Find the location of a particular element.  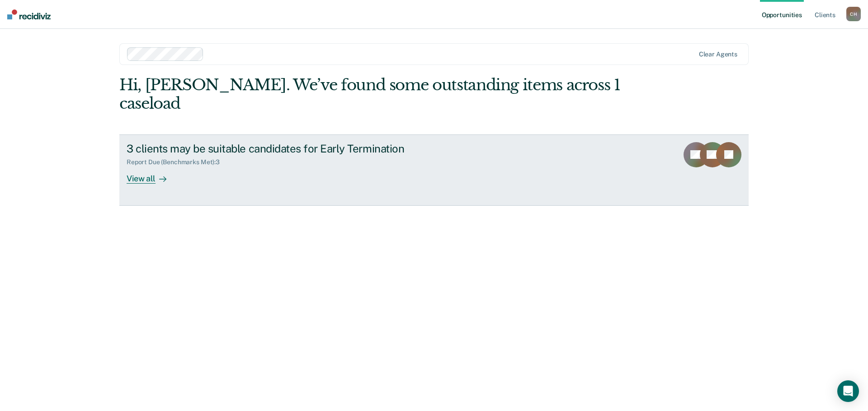

div: Report Due (Benchmarks Met) : 3 is located at coordinates (177, 162).